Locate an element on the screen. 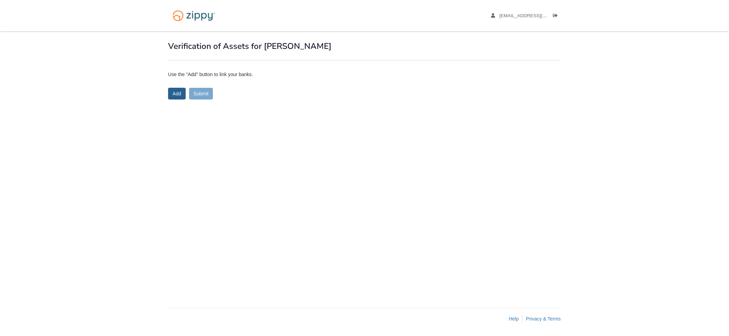  button: Submit is located at coordinates (201, 94).